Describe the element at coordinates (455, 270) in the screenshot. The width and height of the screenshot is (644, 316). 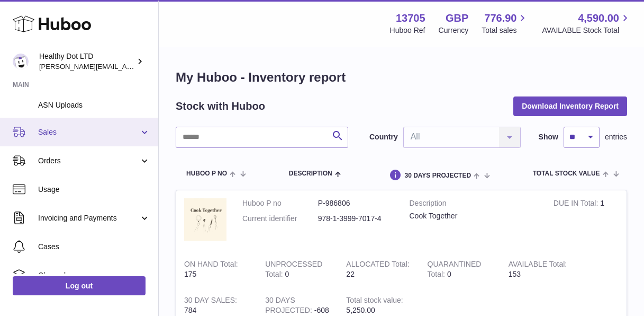
I see `strong: QUARANTINED Total` at that location.